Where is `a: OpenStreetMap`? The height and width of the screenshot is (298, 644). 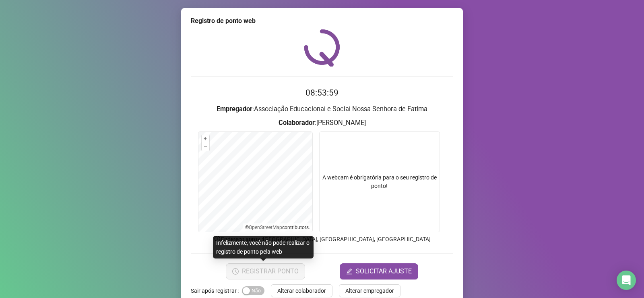 a: OpenStreetMap is located at coordinates (265, 227).